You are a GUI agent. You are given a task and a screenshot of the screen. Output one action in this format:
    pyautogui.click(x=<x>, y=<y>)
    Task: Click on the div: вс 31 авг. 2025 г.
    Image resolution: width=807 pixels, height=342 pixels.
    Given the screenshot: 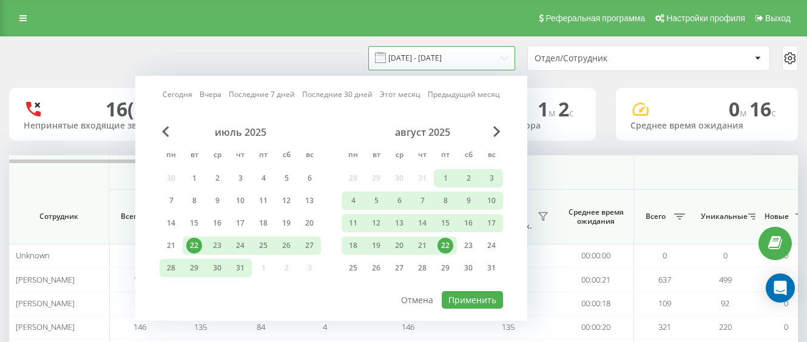 What is the action you would take?
    pyautogui.click(x=491, y=268)
    